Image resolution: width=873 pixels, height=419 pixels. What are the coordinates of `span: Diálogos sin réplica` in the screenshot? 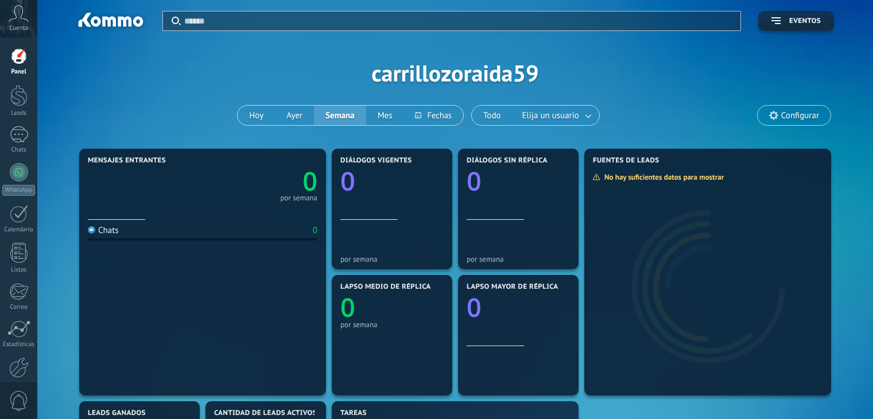 It's located at (507, 161).